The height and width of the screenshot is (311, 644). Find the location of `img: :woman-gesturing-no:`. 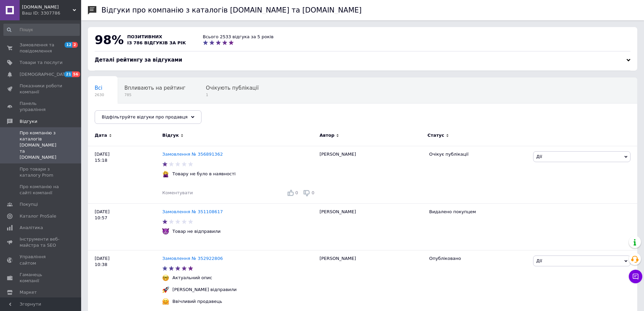

img: :woman-gesturing-no: is located at coordinates (166, 174).